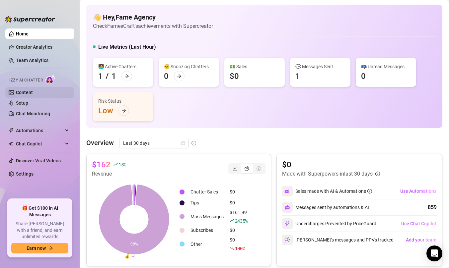  I want to click on a: Creator Analytics, so click(42, 47).